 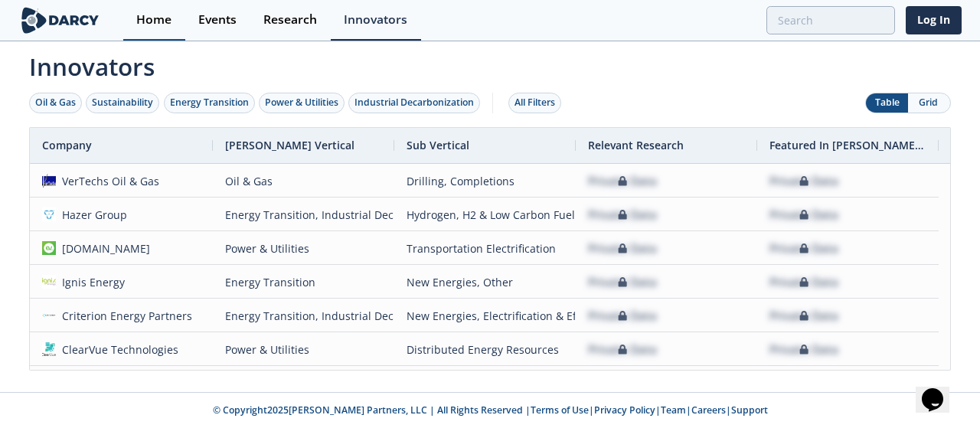 What do you see at coordinates (750, 410) in the screenshot?
I see `a: Support` at bounding box center [750, 410].